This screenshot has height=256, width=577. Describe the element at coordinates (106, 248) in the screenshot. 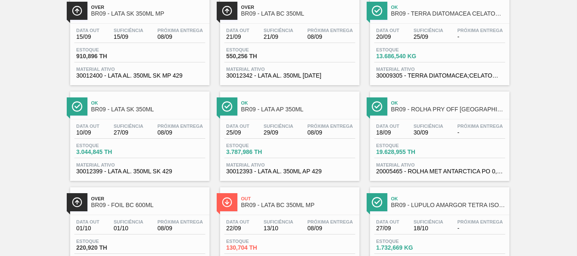

I see `span: 220,920 TH` at that location.